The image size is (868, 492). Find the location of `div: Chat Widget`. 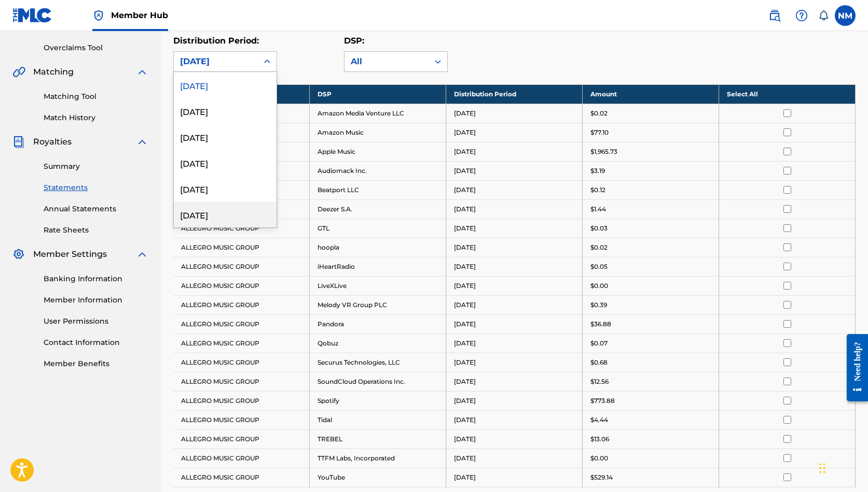

div: Chat Widget is located at coordinates (842, 467).